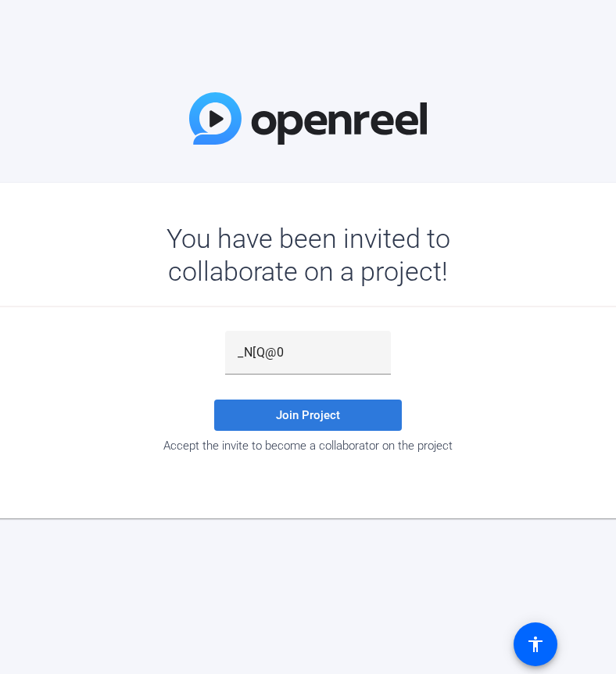 The height and width of the screenshot is (674, 616). What do you see at coordinates (308, 415) in the screenshot?
I see `span: Join Project` at bounding box center [308, 415].